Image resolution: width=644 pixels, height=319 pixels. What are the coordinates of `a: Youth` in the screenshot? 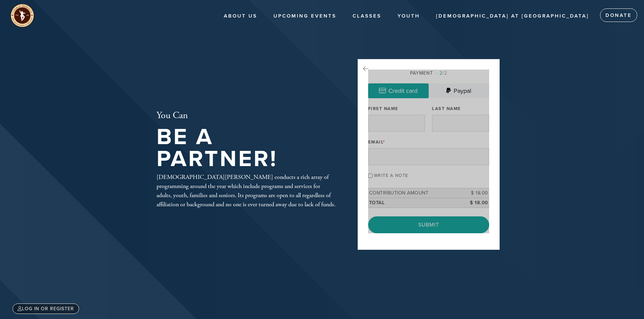 It's located at (409, 16).